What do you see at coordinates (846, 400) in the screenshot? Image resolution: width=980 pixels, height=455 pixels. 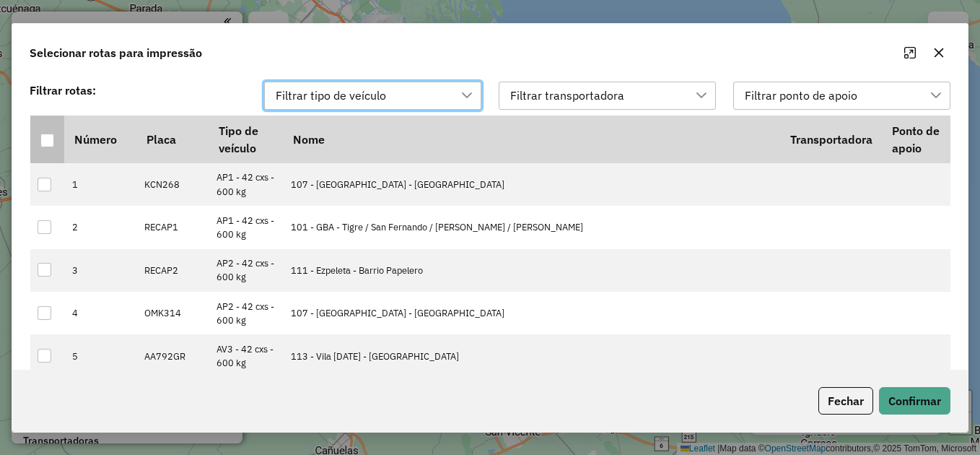 I see `button: Fechar` at bounding box center [846, 400].